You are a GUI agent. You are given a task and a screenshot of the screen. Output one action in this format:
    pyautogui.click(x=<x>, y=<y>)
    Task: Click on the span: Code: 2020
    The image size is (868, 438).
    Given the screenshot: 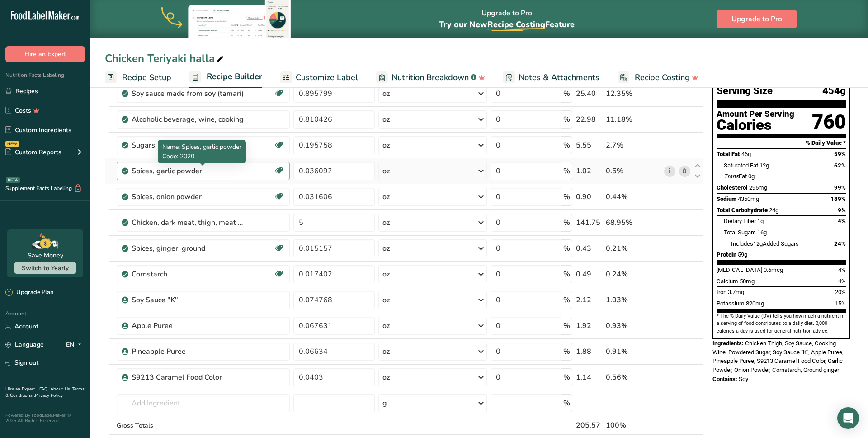 What is the action you would take?
    pyautogui.click(x=178, y=156)
    